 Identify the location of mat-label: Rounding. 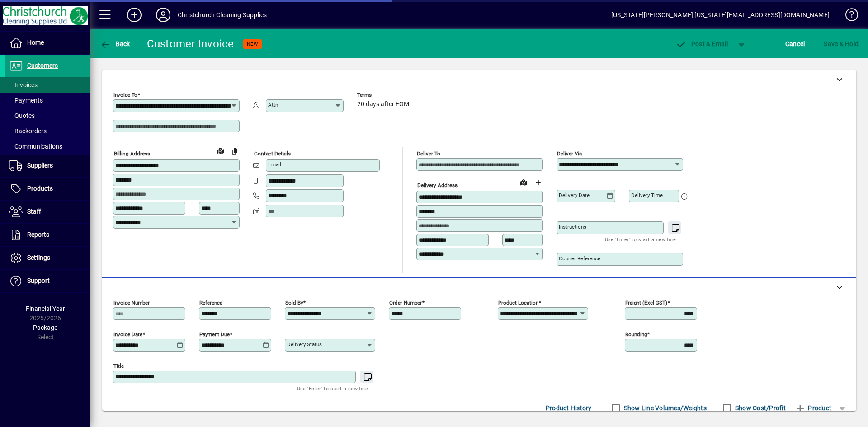
(636, 334).